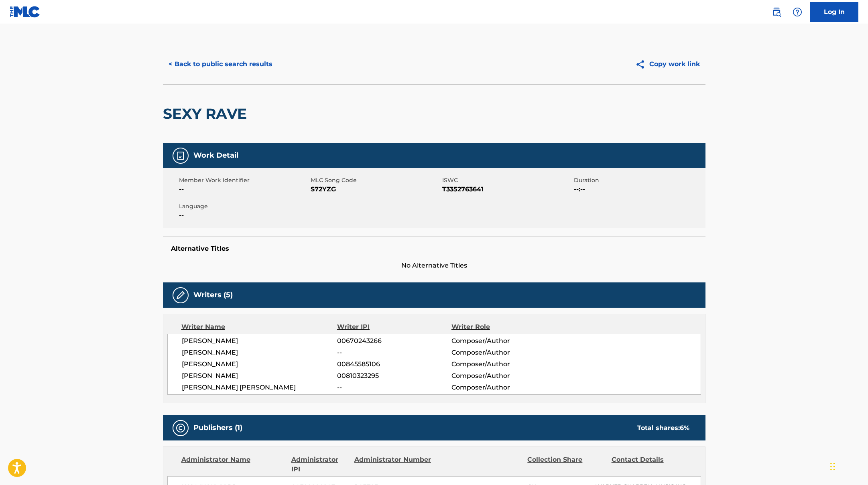 The image size is (868, 485). Describe the element at coordinates (434, 249) in the screenshot. I see `h5: Alternative Titles` at that location.